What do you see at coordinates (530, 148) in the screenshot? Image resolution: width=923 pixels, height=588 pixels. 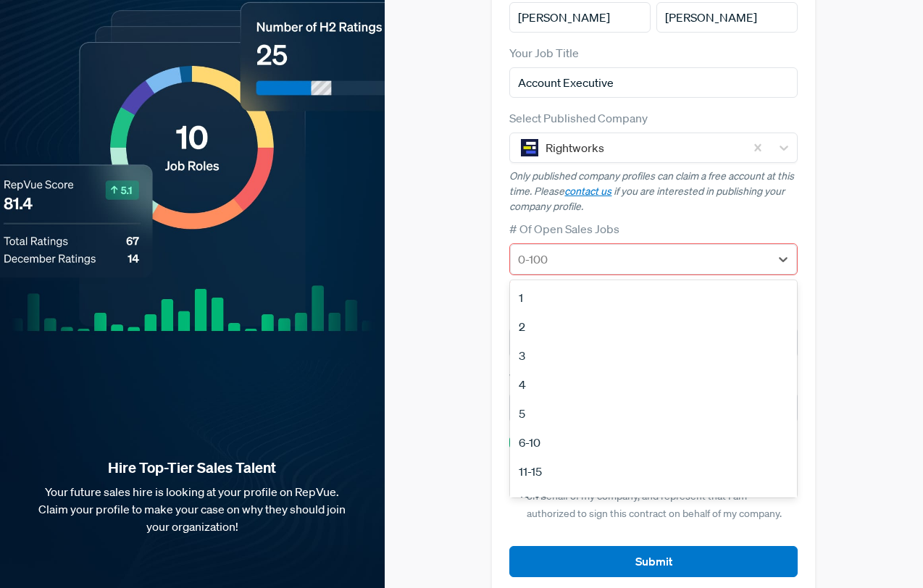 I see `img: Rightworks` at bounding box center [530, 148].